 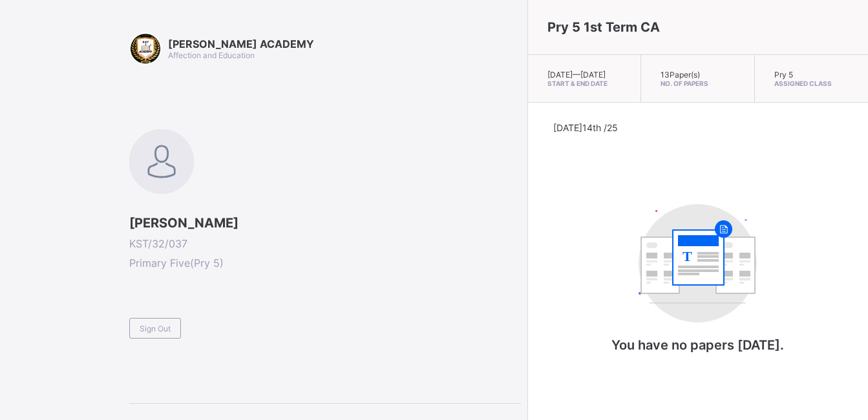 What do you see at coordinates (325, 263) in the screenshot?
I see `span: Primary Five ( Pry 5 )` at bounding box center [325, 263].